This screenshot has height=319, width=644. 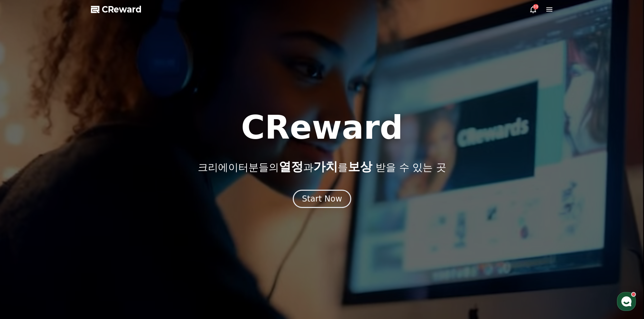 I want to click on div: Start Now, so click(x=322, y=199).